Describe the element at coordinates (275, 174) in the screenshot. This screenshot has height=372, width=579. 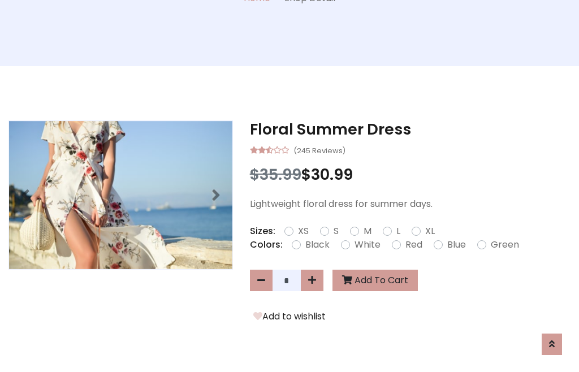
I see `span: $35.99` at that location.